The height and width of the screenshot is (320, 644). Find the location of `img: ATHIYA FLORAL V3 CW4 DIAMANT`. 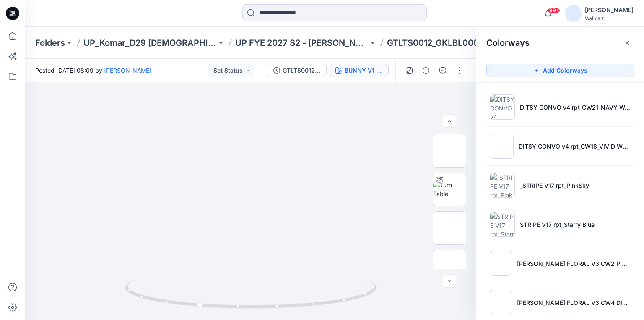

img: ATHIYA FLORAL V3 CW4 DIAMANT is located at coordinates (502, 302).